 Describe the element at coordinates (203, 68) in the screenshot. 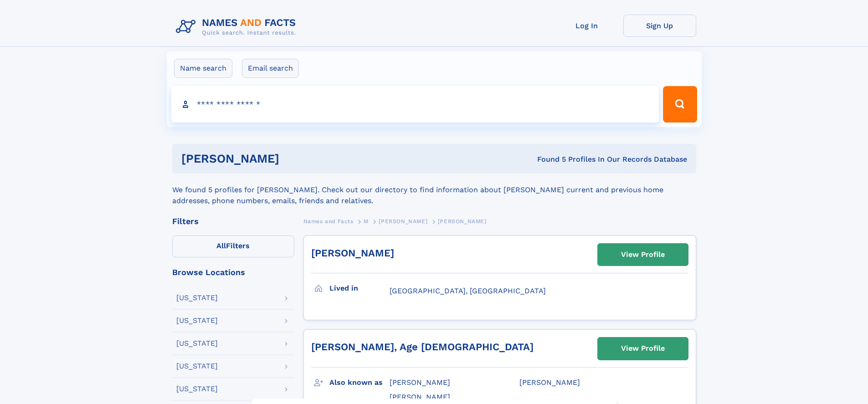

I see `label: Name search` at that location.